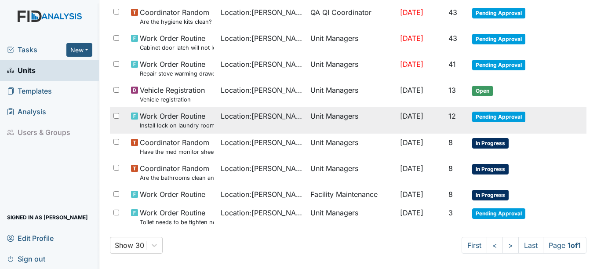 The image size is (597, 269). I want to click on span: Work Order Routine Toilet needs to be tighten near bedroom #5., so click(177, 217).